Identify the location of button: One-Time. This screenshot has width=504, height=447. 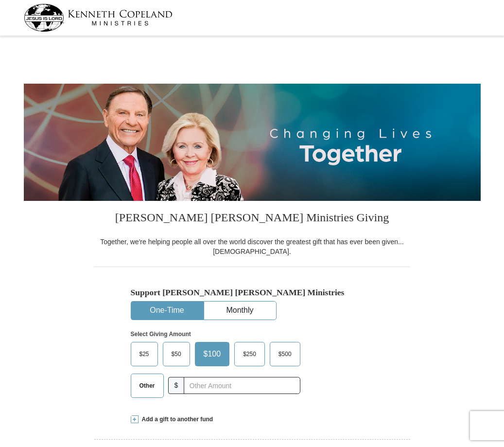
(168, 310).